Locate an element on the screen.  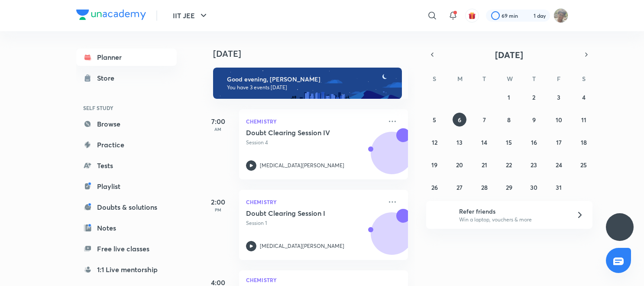
abbr: Tuesday is located at coordinates (484, 78).